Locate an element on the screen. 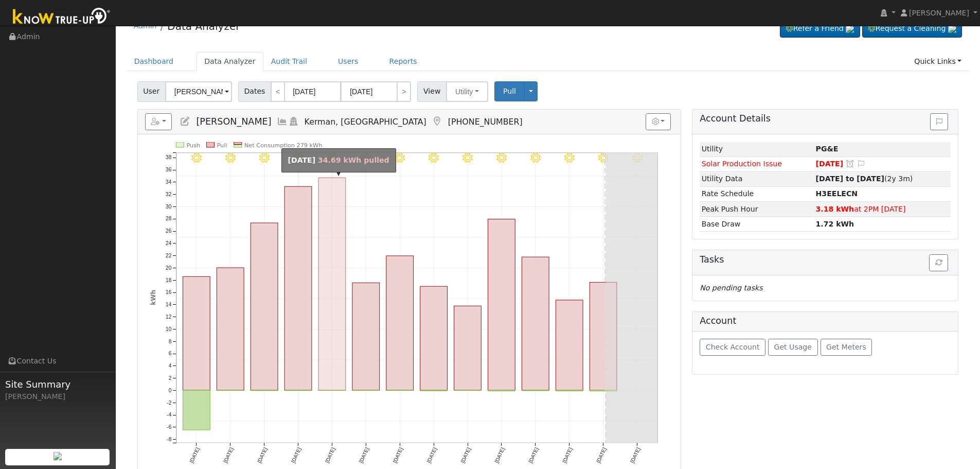  span: User is located at coordinates (151, 91).